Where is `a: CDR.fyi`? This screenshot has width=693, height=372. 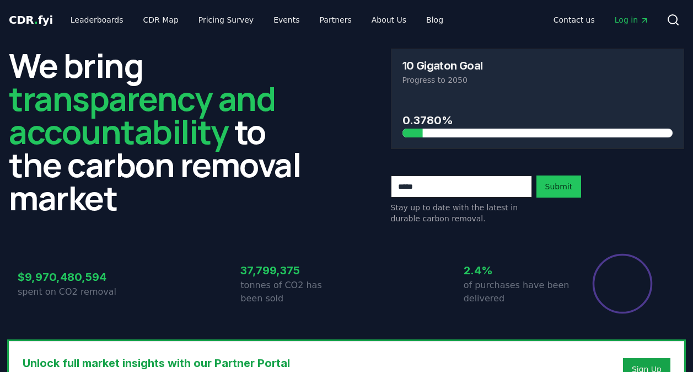 a: CDR.fyi is located at coordinates (31, 20).